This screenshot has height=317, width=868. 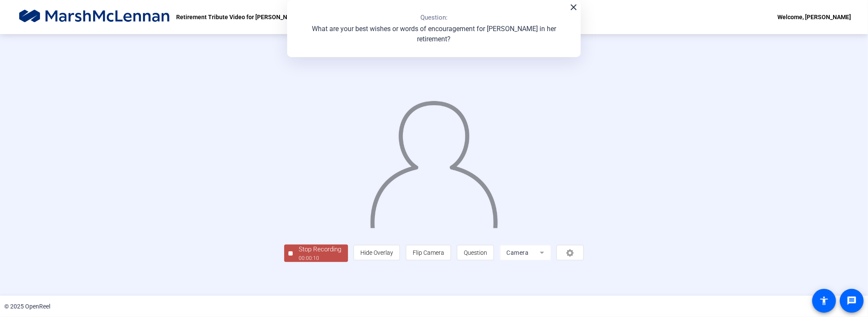 I want to click on div: 00:00:10, so click(x=320, y=258).